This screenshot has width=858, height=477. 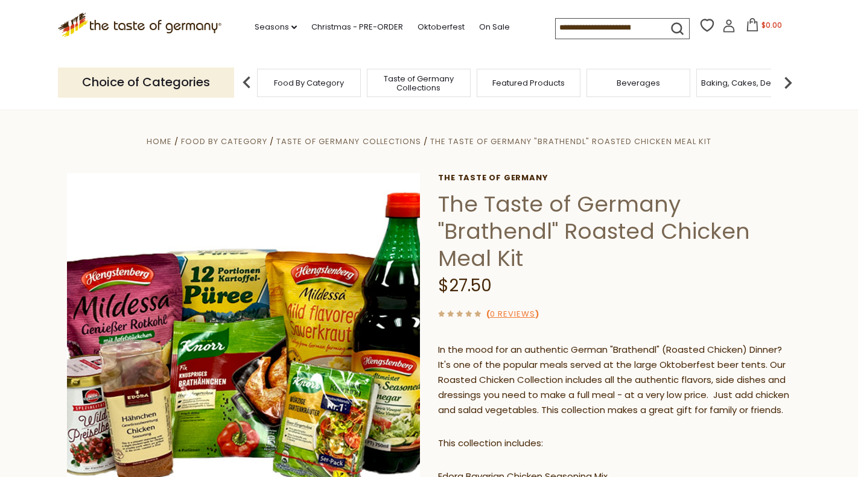 What do you see at coordinates (357, 27) in the screenshot?
I see `a: Christmas - PRE-ORDER` at bounding box center [357, 27].